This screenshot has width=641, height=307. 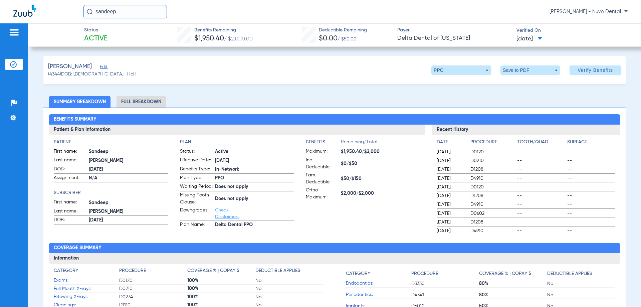 I want to click on span: Periodontics:, so click(x=379, y=295).